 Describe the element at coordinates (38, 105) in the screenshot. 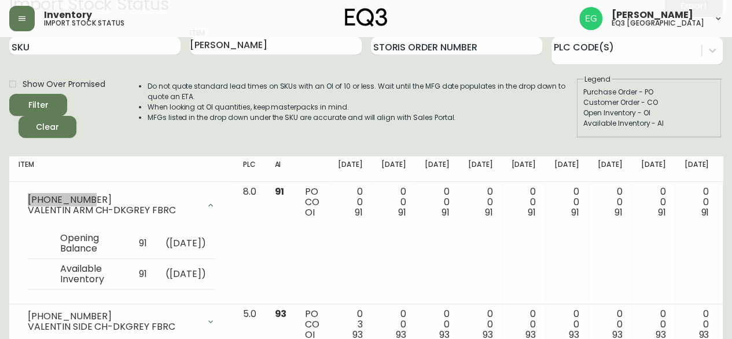

I see `div: Filter` at that location.